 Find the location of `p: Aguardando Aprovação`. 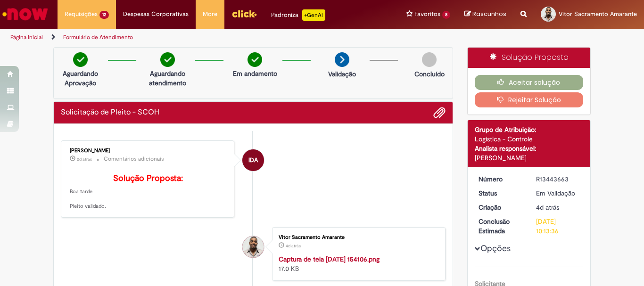

p: Aguardando Aprovação is located at coordinates (80, 78).